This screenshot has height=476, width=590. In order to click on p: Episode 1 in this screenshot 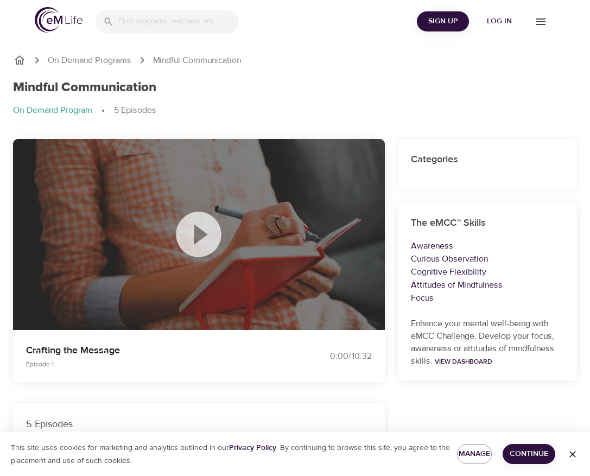, I will do `click(154, 364)`.